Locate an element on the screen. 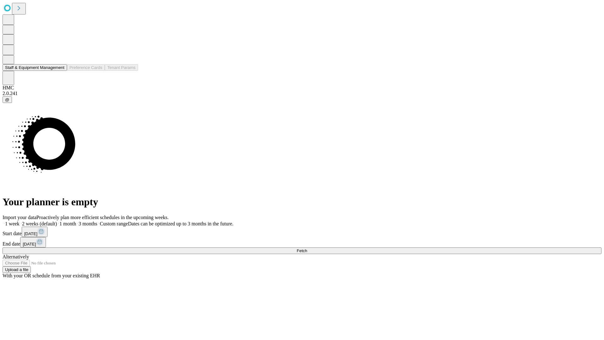  span: Fetch is located at coordinates (302, 251).